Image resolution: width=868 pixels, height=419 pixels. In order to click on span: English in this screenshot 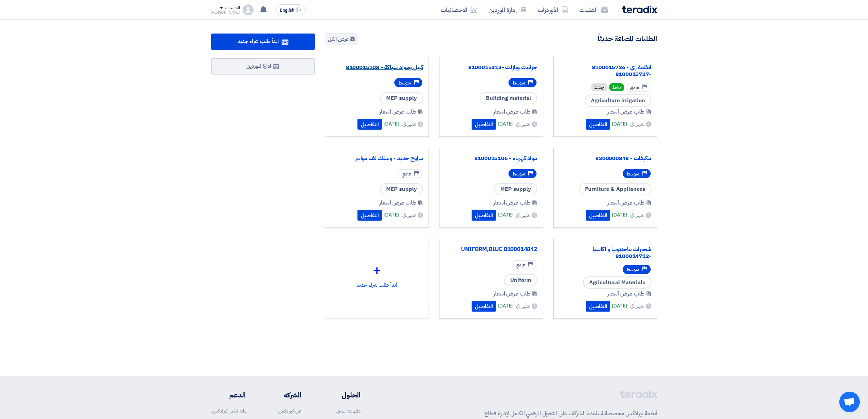, I will do `click(287, 10)`.